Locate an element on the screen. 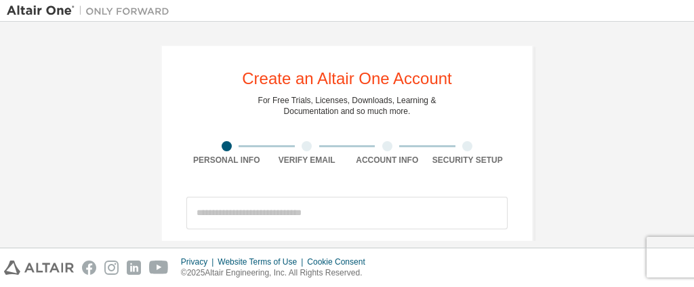 This screenshot has width=694, height=287. img: altair_logo.svg is located at coordinates (39, 267).